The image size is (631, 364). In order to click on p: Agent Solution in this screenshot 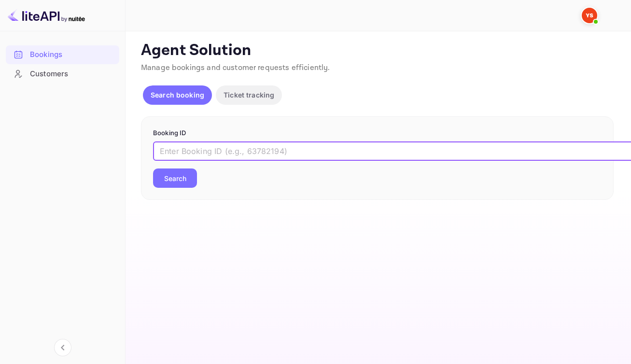, I will do `click(377, 51)`.